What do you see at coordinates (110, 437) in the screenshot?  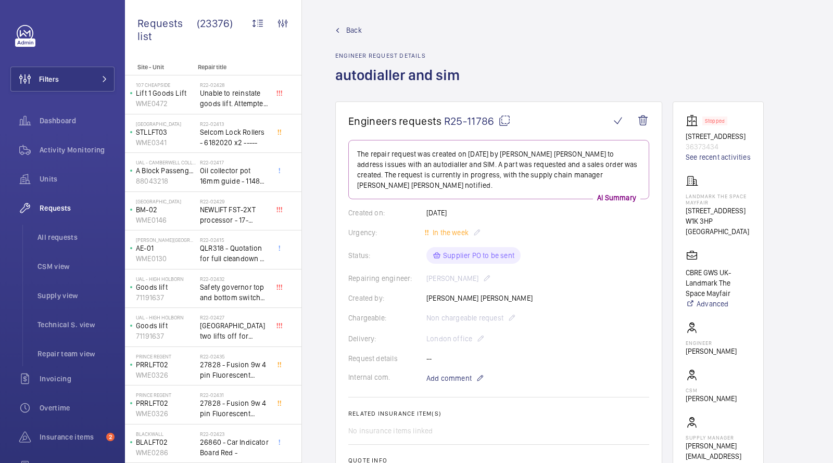 I see `span: 2` at bounding box center [110, 437].